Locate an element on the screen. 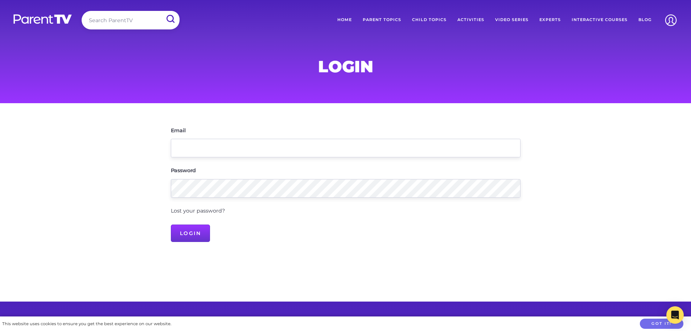  a: Video Series is located at coordinates (512, 20).